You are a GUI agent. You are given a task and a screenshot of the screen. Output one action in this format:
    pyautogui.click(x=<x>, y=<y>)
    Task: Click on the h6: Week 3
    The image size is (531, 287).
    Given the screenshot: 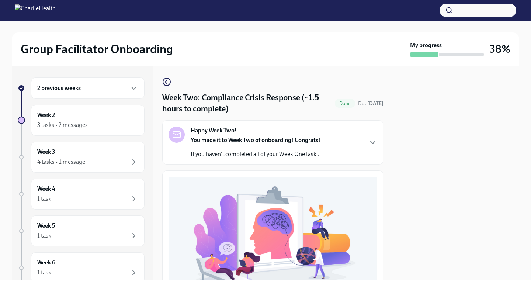 What is the action you would take?
    pyautogui.click(x=46, y=152)
    